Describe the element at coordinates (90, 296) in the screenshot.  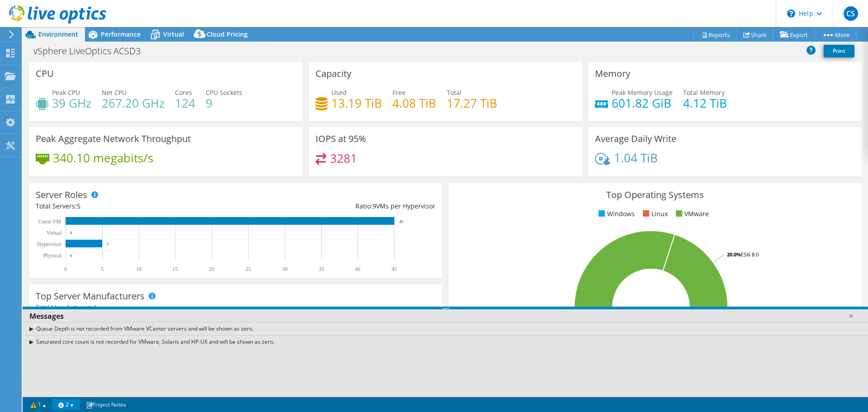
I see `h3: Top Server Manufacturers` at that location.